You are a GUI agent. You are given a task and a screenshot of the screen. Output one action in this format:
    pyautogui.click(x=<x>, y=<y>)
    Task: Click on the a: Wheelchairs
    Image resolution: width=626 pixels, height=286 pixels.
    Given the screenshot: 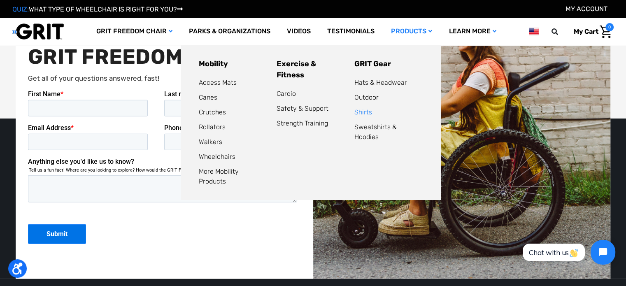 What is the action you would take?
    pyautogui.click(x=217, y=156)
    